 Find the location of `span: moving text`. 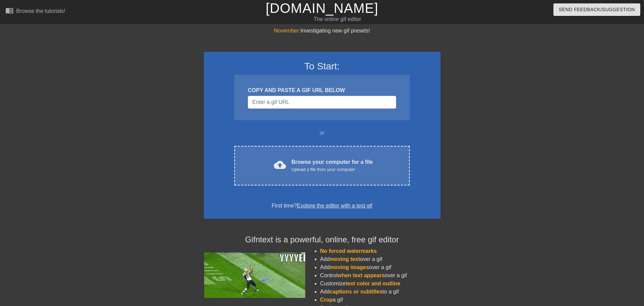

span: moving text is located at coordinates (345, 259).